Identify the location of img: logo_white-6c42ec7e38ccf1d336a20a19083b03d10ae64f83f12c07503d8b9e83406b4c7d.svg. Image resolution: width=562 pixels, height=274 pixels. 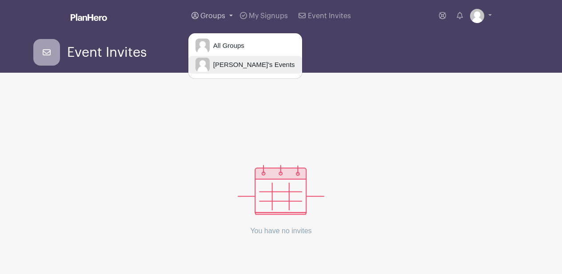
(89, 17).